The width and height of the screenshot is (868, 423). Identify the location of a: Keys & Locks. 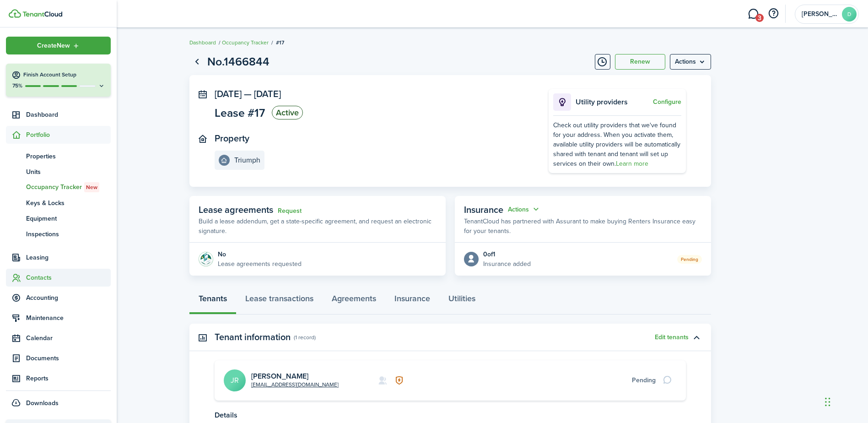
(58, 203).